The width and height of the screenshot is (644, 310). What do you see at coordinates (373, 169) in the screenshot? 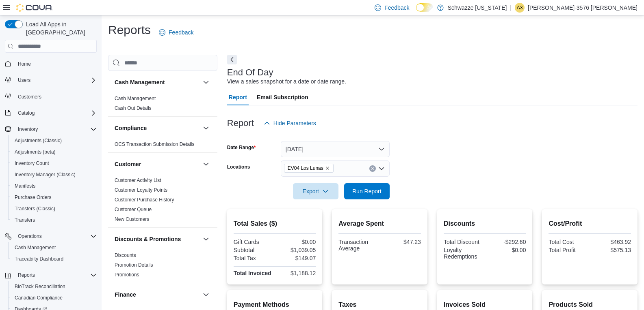
I see `button: Clear input` at bounding box center [373, 169].